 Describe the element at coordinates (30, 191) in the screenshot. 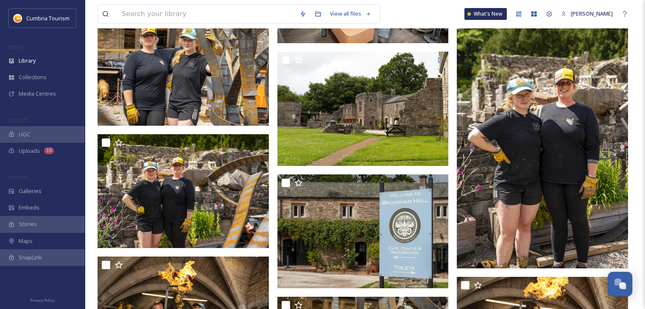

I see `span: Galleries` at that location.